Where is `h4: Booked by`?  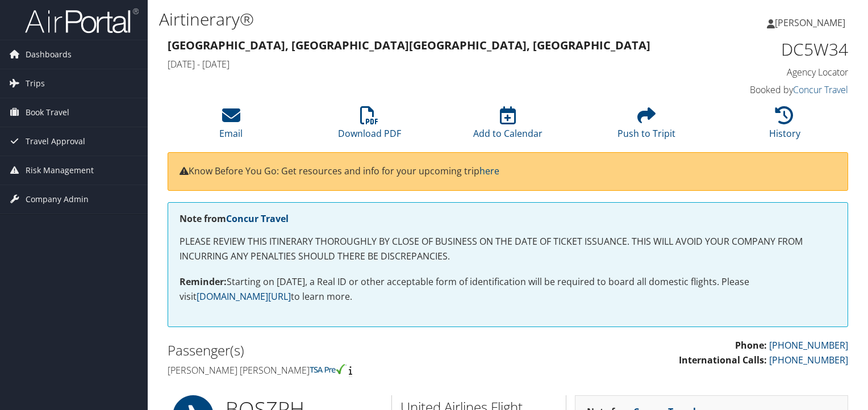
h4: Booked by is located at coordinates (769, 90).